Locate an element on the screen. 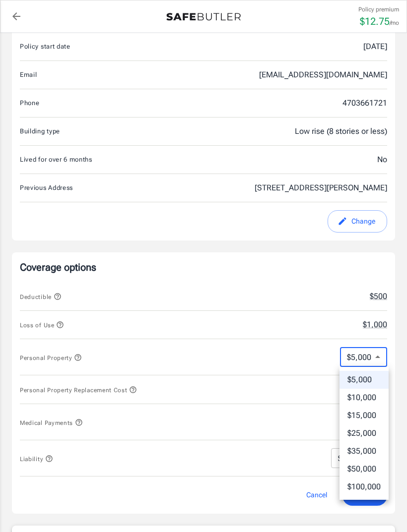  li: $15,000 is located at coordinates (364, 416).